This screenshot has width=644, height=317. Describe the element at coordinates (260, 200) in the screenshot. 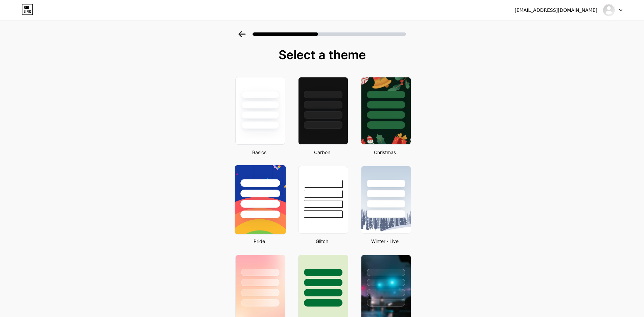

I see `img: pride-mobile.png` at that location.